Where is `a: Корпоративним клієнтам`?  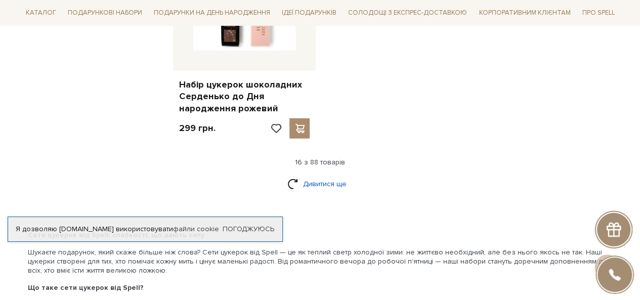
a: Корпоративним клієнтам is located at coordinates (524, 13).